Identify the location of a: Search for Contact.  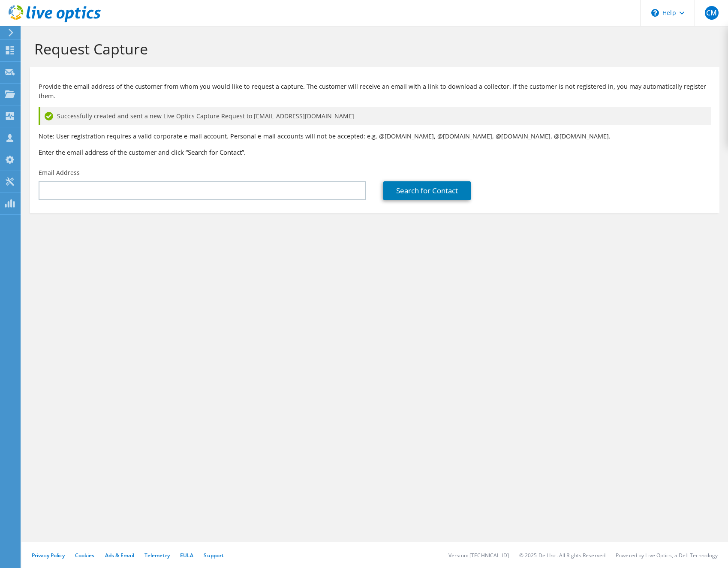
(427, 191).